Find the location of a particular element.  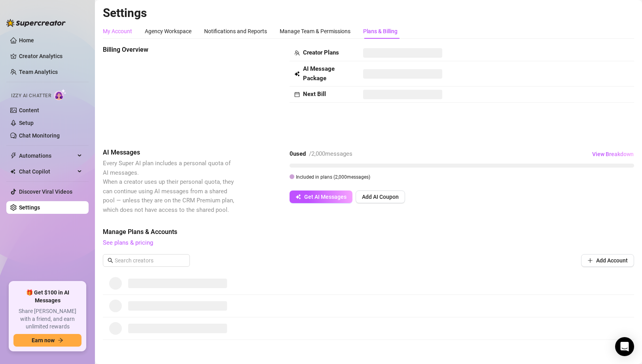

span: Earn now is located at coordinates (43, 340).